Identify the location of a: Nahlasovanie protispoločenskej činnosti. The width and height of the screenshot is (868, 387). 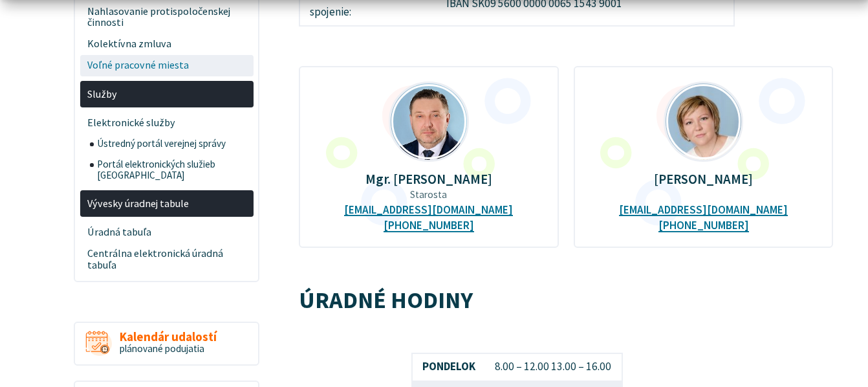
(167, 17).